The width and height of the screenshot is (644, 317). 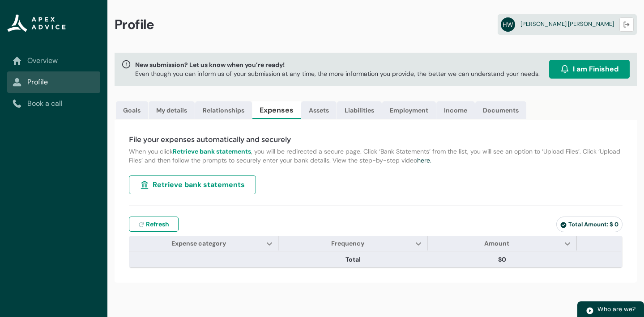 What do you see at coordinates (54, 82) in the screenshot?
I see `a: Profile` at bounding box center [54, 82].